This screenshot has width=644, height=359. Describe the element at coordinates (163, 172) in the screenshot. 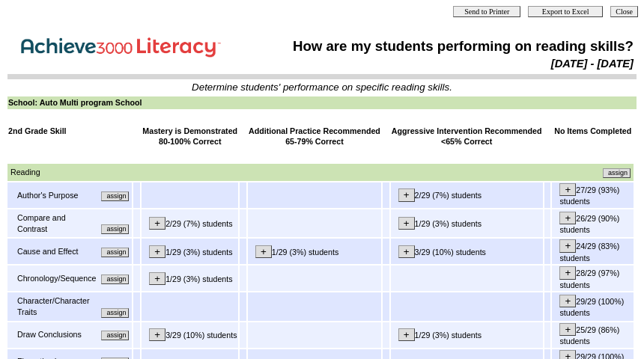

I see `td: Reading` at that location.